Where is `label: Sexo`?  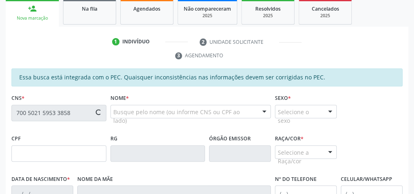 label: Sexo is located at coordinates (283, 98).